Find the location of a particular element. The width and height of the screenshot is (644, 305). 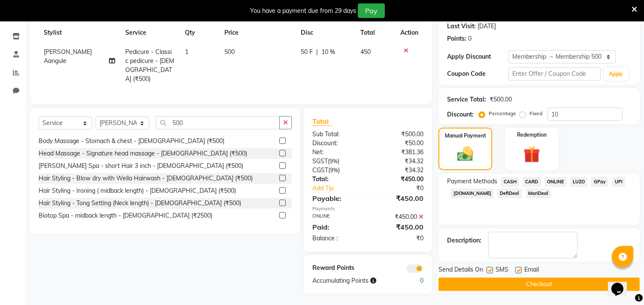

div: You have a payment due from 29 days is located at coordinates (303, 11).